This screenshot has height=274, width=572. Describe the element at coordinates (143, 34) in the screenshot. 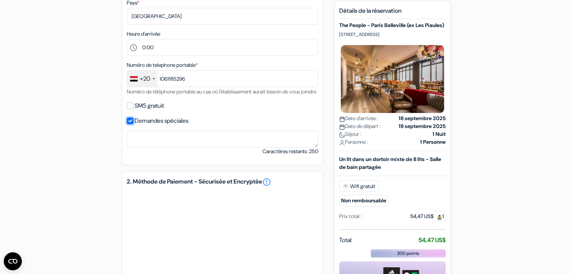

I see `label: Heure d'arrivée` at that location.